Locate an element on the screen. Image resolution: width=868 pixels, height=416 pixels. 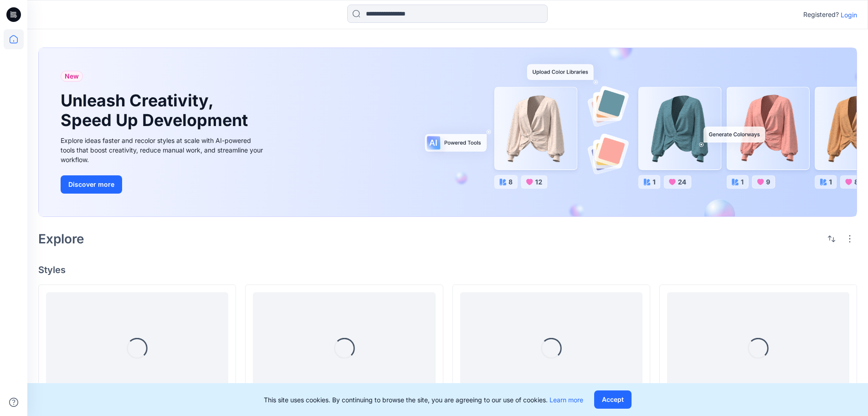
a: Learn more is located at coordinates (567, 399).